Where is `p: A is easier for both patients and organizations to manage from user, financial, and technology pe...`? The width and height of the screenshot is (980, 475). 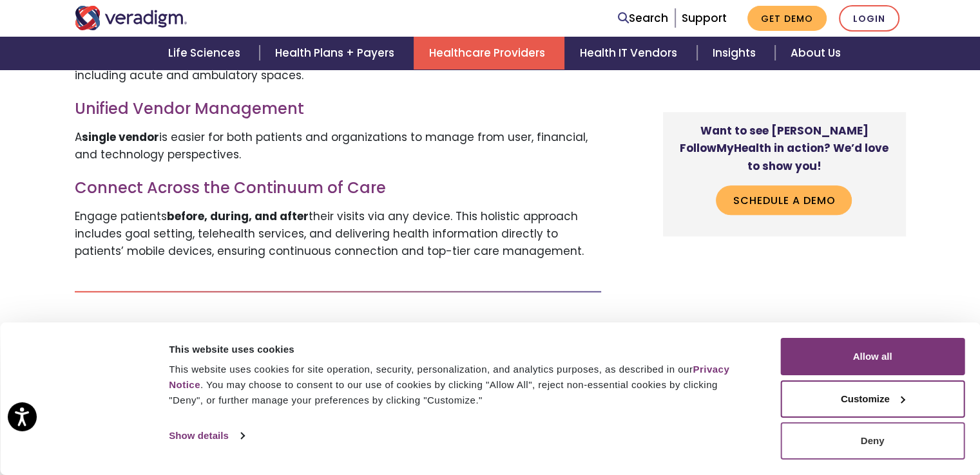
p: A is easier for both patients and organizations to manage from user, financial, and technology pe... is located at coordinates (338, 146).